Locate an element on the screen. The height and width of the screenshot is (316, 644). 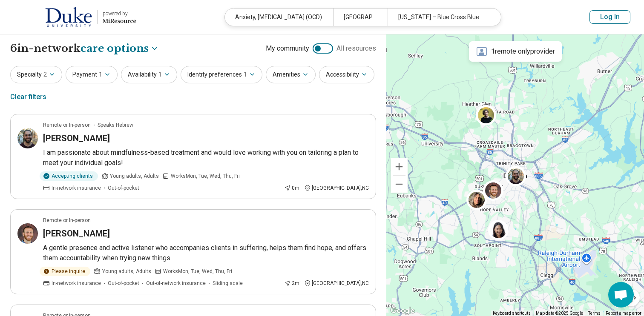
button: Zoom in is located at coordinates (399, 167).